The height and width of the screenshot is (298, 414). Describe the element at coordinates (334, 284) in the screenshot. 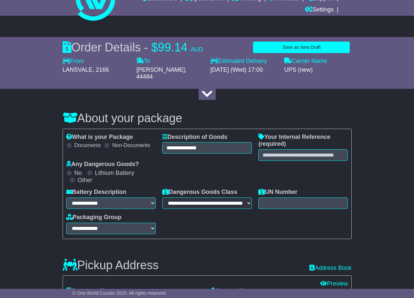

I see `a: Preview` at that location.